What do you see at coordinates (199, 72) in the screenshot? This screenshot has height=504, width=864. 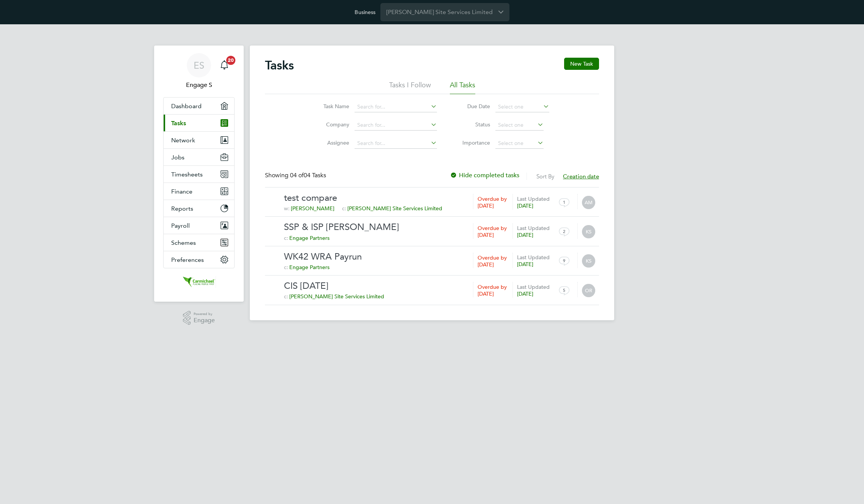 I see `a: ESEngage S` at bounding box center [199, 72].